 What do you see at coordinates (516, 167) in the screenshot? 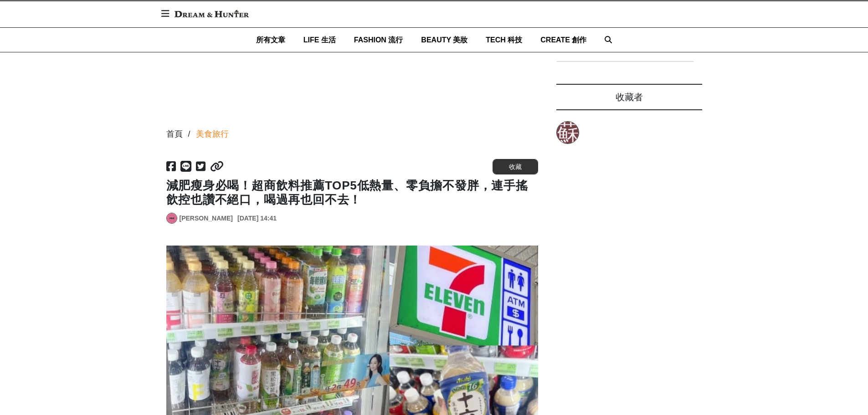
I see `button: 收藏` at bounding box center [516, 167].